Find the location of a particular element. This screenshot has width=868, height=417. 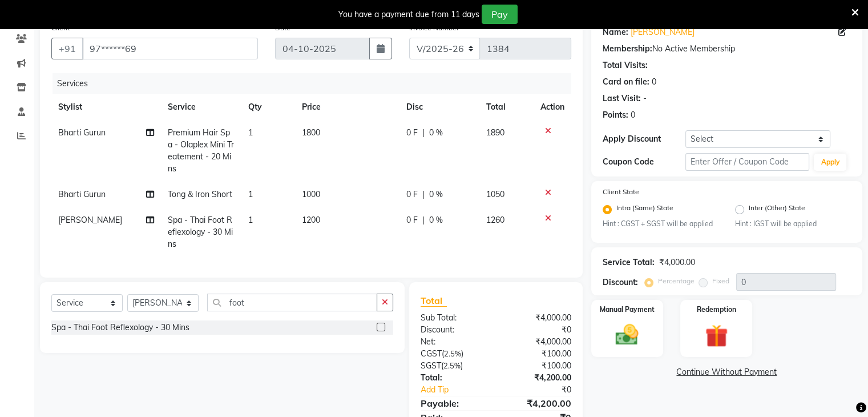

span: SGST is located at coordinates (431, 365).